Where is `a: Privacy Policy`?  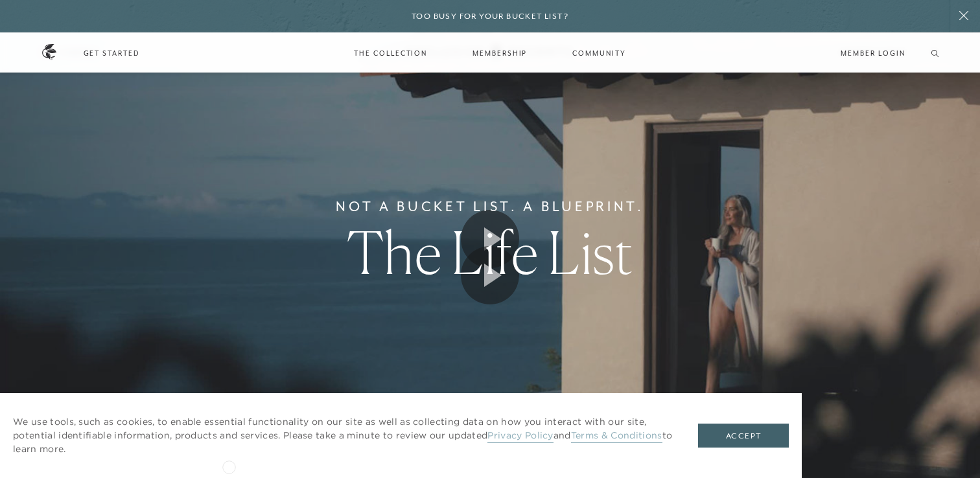 a: Privacy Policy is located at coordinates (520, 436).